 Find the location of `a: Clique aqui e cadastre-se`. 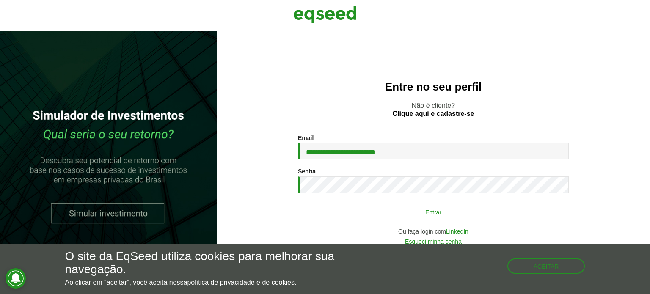

a: Clique aqui e cadastre-se is located at coordinates (433, 114).